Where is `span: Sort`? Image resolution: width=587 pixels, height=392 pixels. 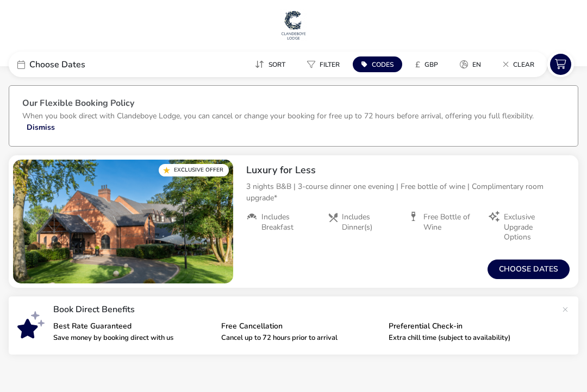
span: Sort is located at coordinates (277, 64).